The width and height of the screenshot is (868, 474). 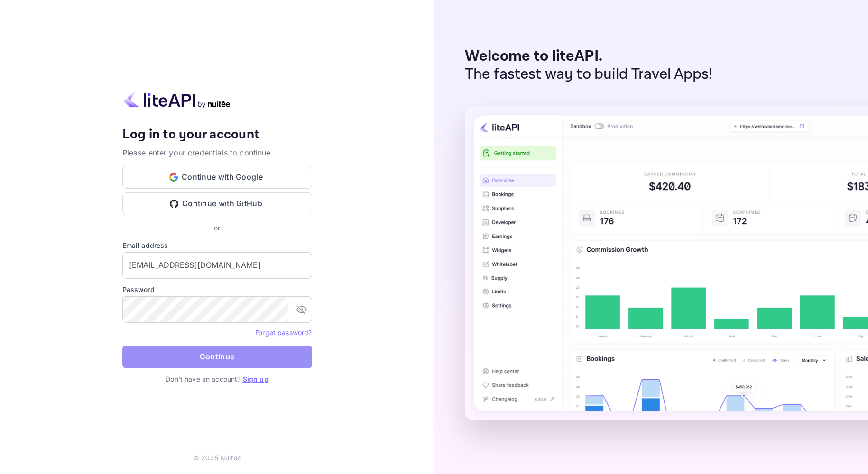 What do you see at coordinates (217, 357) in the screenshot?
I see `button: Continue` at bounding box center [217, 357].